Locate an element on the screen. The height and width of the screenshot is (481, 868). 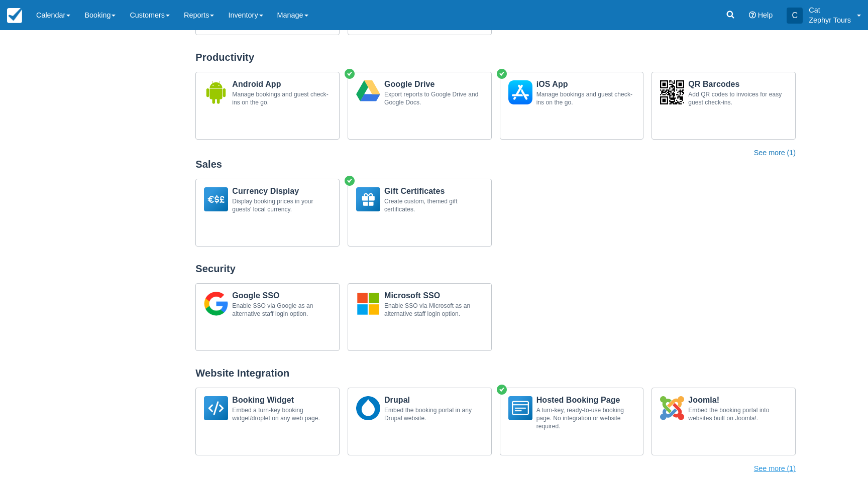
p: Booking Widget is located at coordinates (281, 400).